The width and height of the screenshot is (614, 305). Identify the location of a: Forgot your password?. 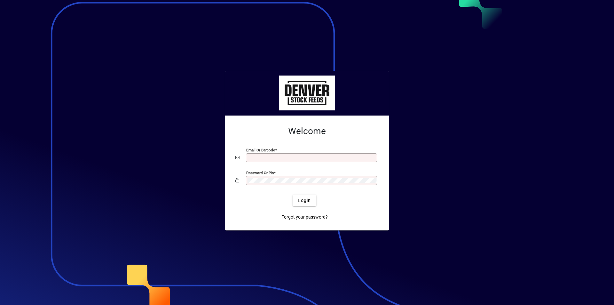
(304, 217).